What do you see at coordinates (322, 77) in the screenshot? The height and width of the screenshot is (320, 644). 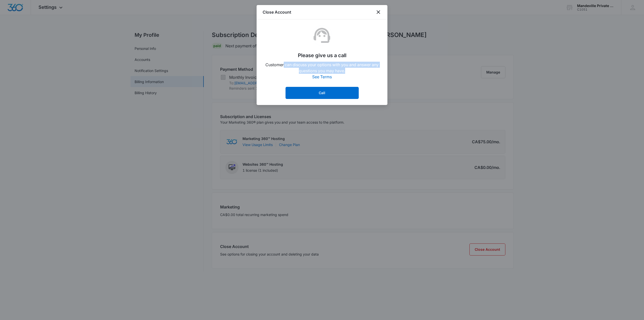 I see `a: See Terms` at bounding box center [322, 77].